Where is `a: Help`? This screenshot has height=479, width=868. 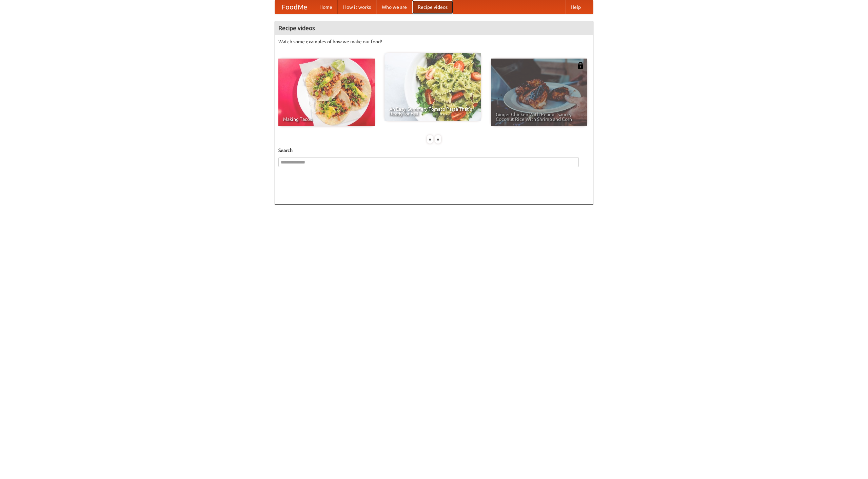
a: Help is located at coordinates (576, 7).